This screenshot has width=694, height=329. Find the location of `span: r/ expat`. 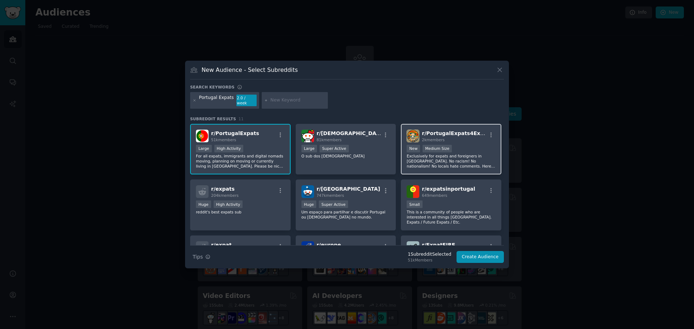

span: r/ expat is located at coordinates (221, 245).